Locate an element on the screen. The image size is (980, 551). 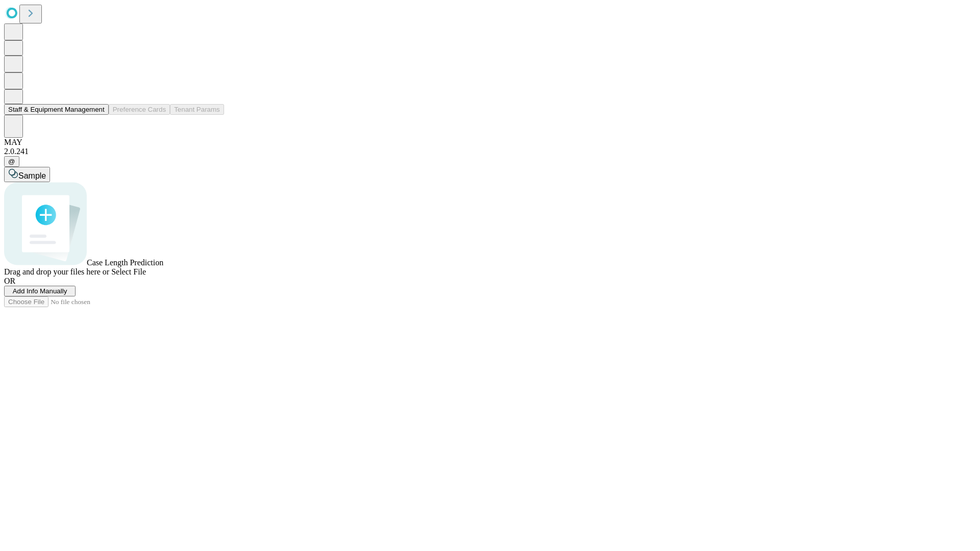
button: Staff & Equipment Management is located at coordinates (56, 110).